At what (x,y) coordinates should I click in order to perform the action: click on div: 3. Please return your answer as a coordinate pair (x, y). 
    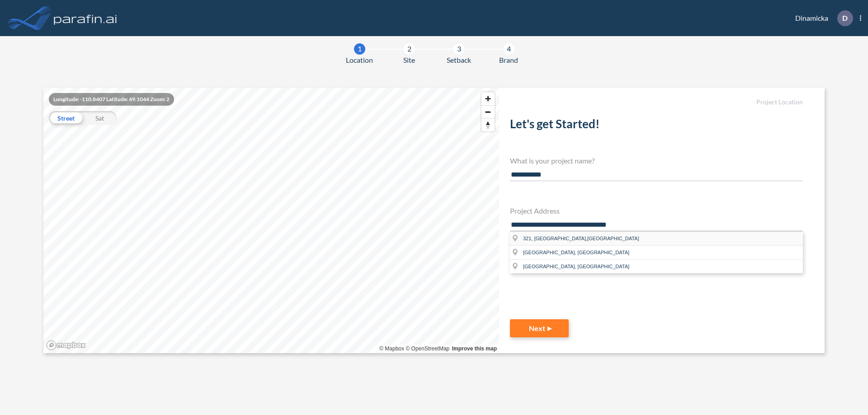
    Looking at the image, I should click on (458, 49).